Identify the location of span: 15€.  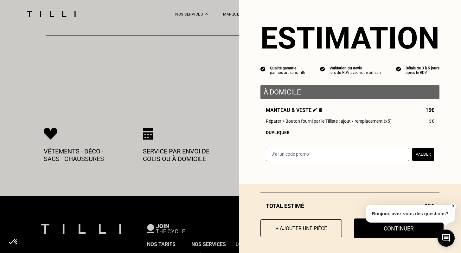
(429, 110).